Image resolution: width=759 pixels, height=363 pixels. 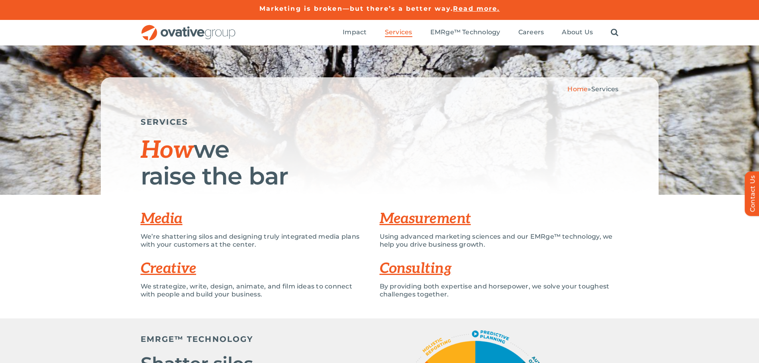 What do you see at coordinates (254, 290) in the screenshot?
I see `p: We strategize, write, design, animate, and film ideas to connect with people and build your busin...` at bounding box center [254, 290].